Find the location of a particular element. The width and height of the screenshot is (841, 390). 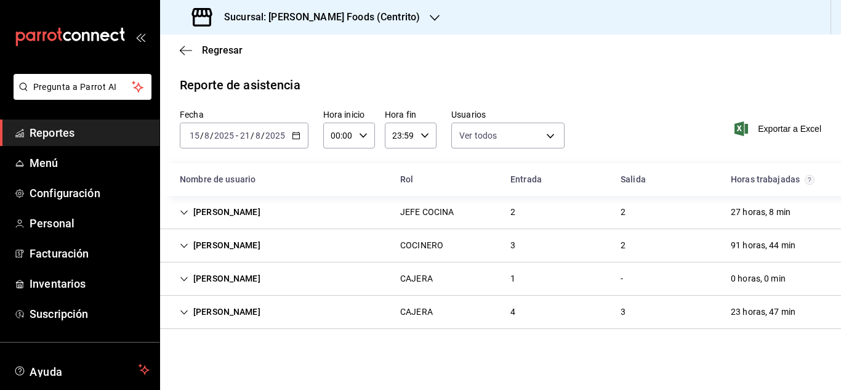

button: Regresar is located at coordinates (211, 50).